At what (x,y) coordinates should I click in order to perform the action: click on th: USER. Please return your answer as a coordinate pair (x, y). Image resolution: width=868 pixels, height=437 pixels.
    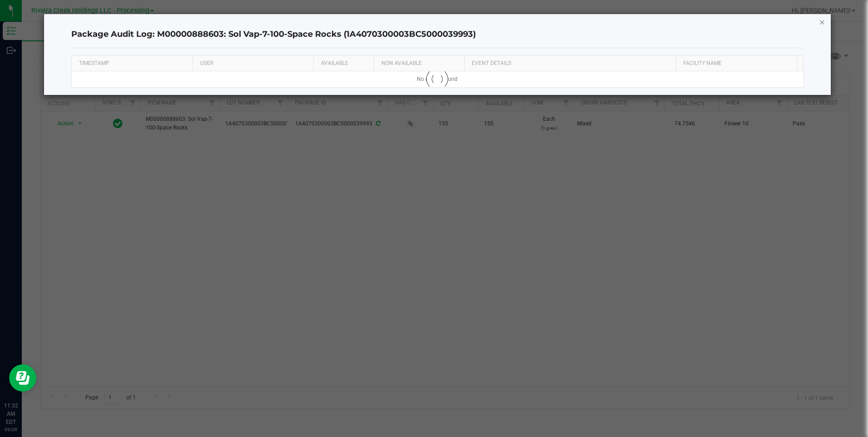
    Looking at the image, I should click on (253, 64).